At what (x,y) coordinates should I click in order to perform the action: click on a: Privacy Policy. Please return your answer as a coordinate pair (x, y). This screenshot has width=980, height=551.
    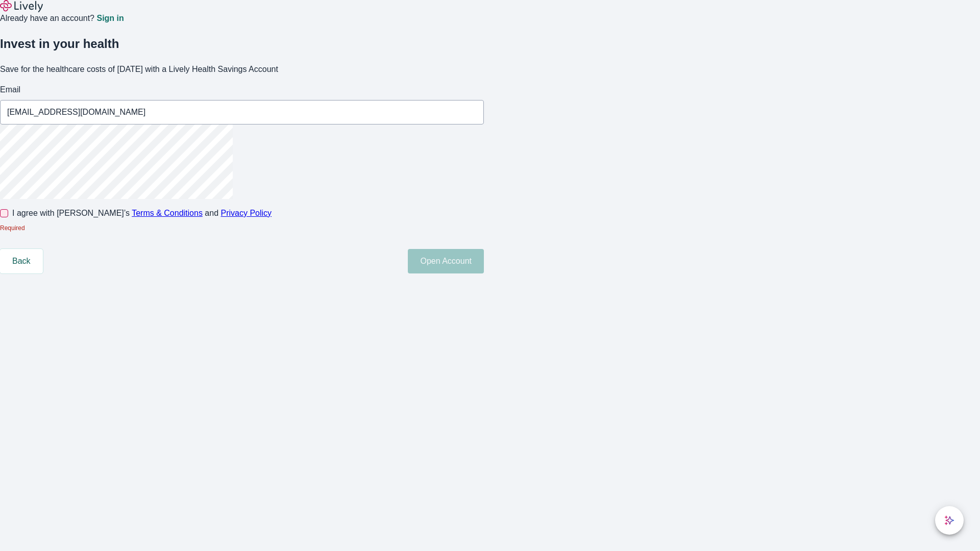
    Looking at the image, I should click on (246, 213).